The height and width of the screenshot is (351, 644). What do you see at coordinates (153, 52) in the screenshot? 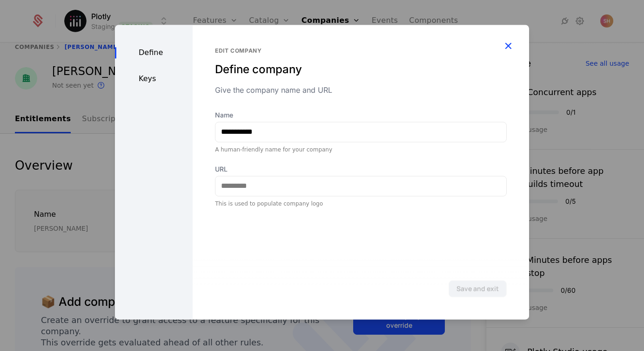
I see `div: Define` at bounding box center [153, 52].